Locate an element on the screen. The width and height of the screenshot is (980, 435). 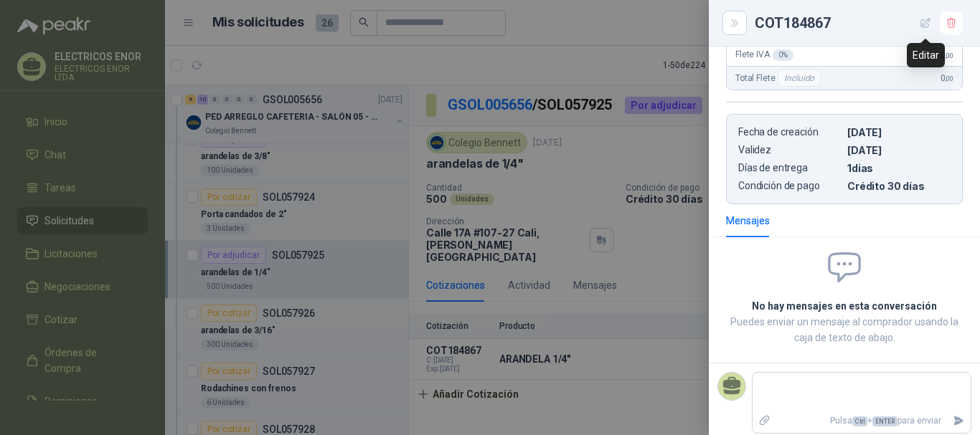
div: Incluido is located at coordinates (799, 78).